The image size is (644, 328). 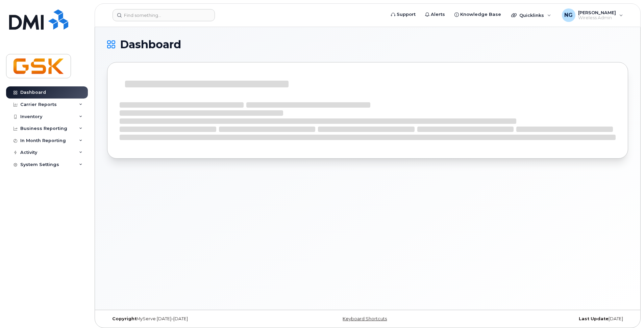 I want to click on span: Dashboard, so click(x=150, y=44).